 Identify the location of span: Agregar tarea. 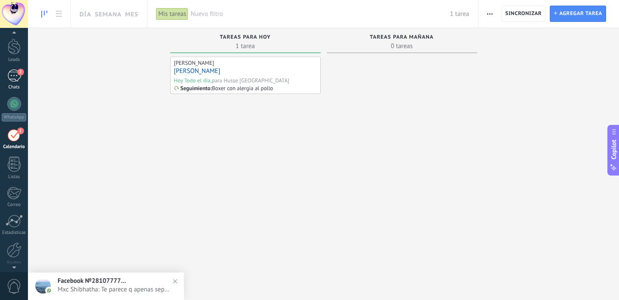
(580, 14).